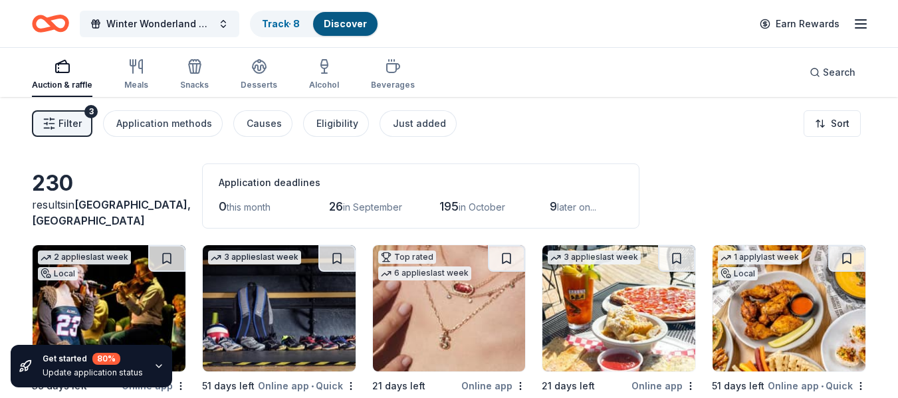  What do you see at coordinates (449, 308) in the screenshot?
I see `img: Image for Kendra Scott` at bounding box center [449, 308].